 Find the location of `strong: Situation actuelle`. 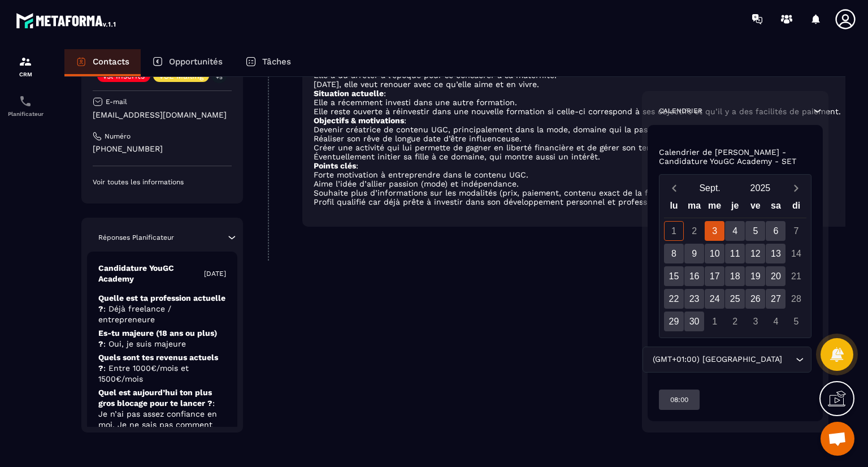

strong: Situation actuelle is located at coordinates (349, 93).